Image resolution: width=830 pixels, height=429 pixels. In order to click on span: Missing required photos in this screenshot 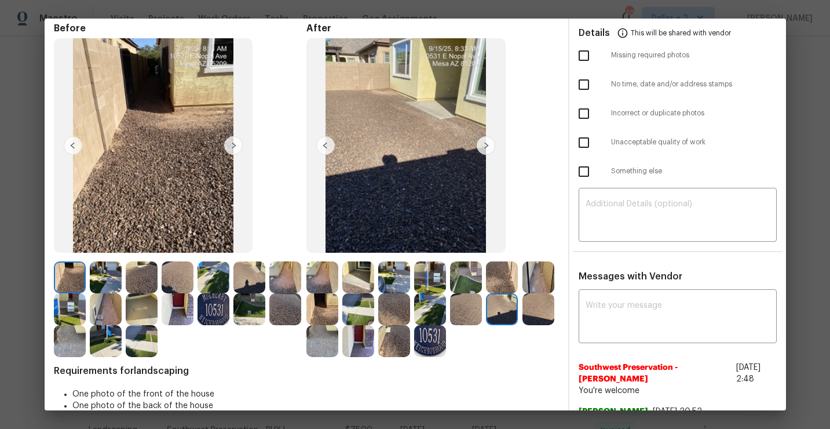, I will do `click(694, 55)`.